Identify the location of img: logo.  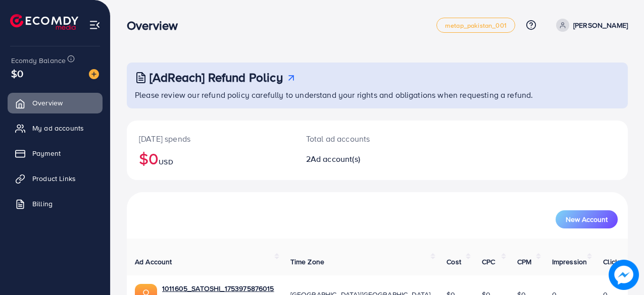
(44, 22).